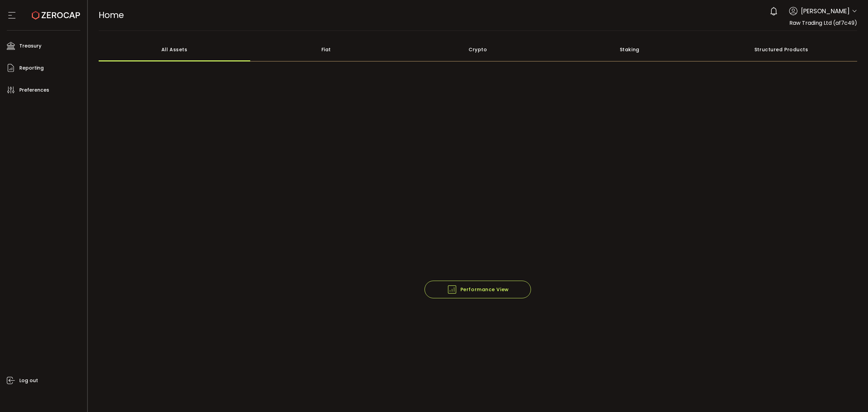  What do you see at coordinates (29, 381) in the screenshot?
I see `span: Log out` at bounding box center [29, 381].